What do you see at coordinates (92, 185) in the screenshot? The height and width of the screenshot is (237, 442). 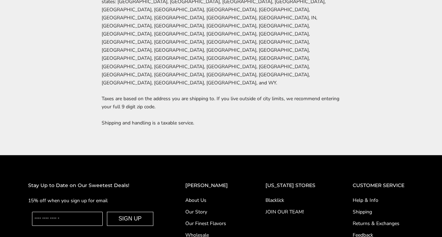 I see `h2: Stay Up to Date on Our Sweetest Deals!` at bounding box center [92, 185].